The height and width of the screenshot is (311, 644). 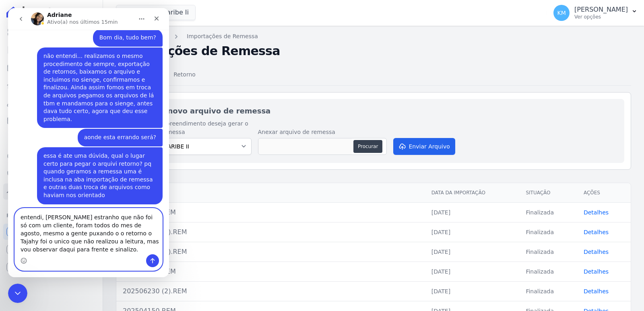 What do you see at coordinates (271, 232) in the screenshot?
I see `div: 202508200 (2).REM` at bounding box center [271, 232].